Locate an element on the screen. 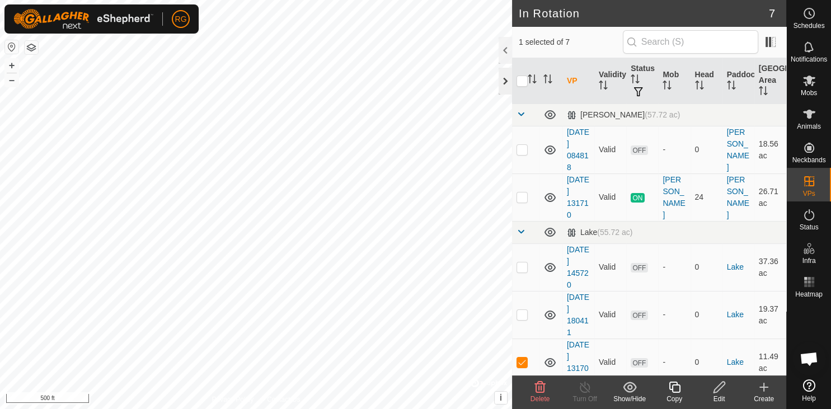 The height and width of the screenshot is (409, 831). span: Animals is located at coordinates (808, 126).